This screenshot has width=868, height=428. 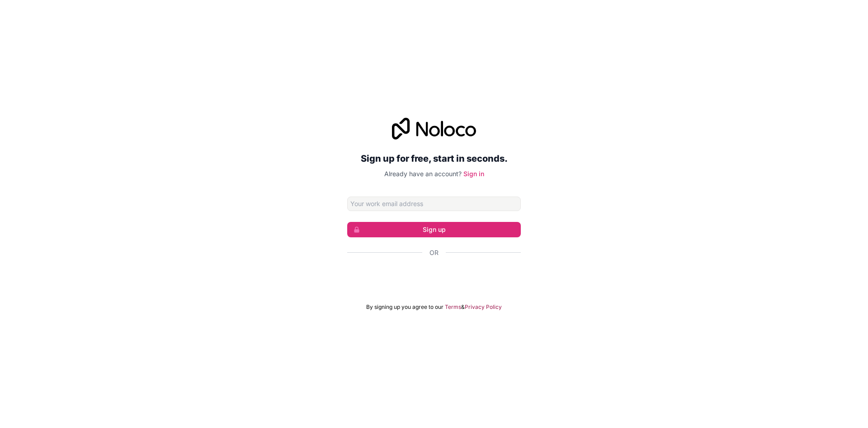 What do you see at coordinates (483, 307) in the screenshot?
I see `a: Privacy Policy` at bounding box center [483, 307].